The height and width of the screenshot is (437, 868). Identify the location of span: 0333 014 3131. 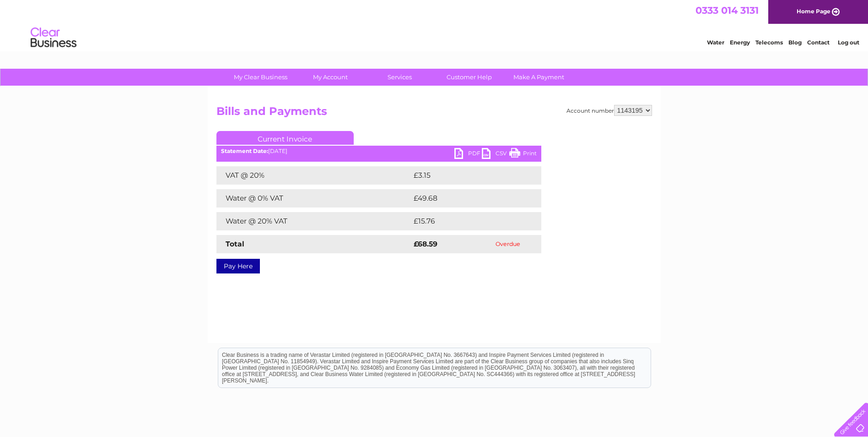
(728, 10).